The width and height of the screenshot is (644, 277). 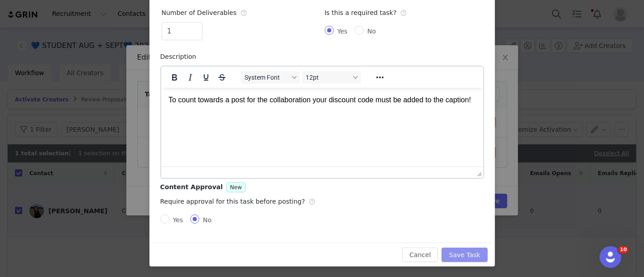 I want to click on span: Require approval for this task before posting?, so click(x=238, y=201).